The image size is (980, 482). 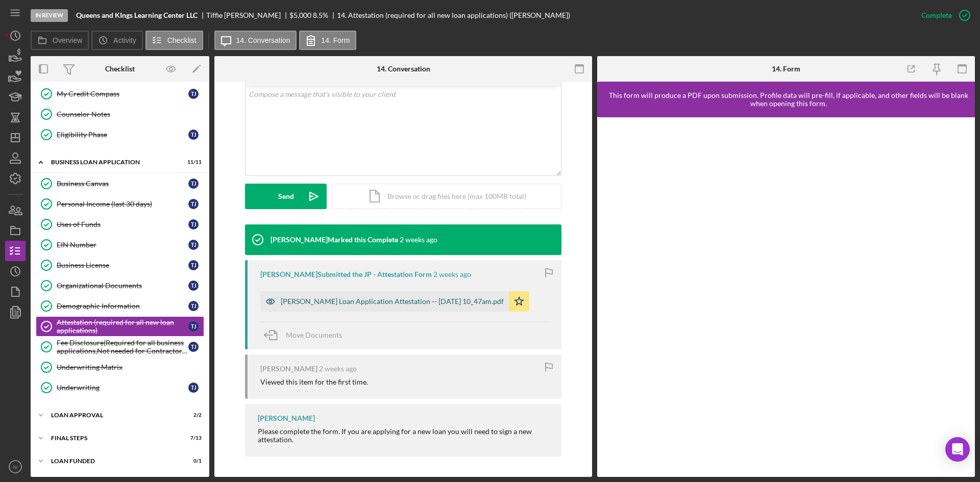 I want to click on button: Overview, so click(x=59, y=40).